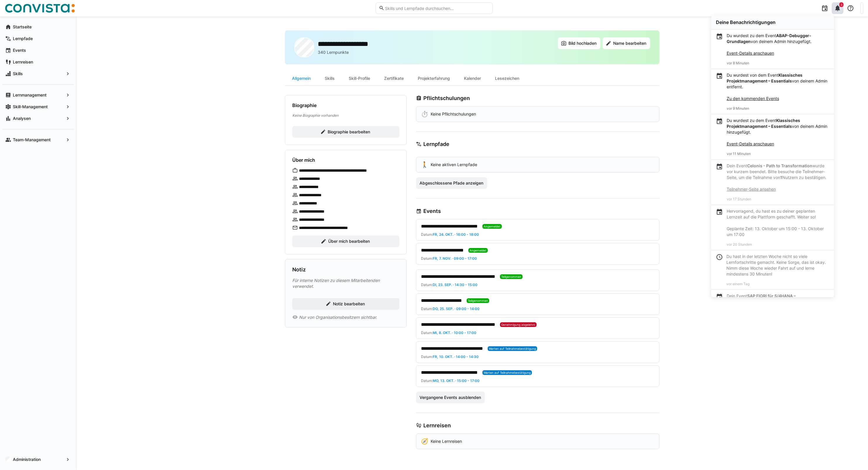 The image size is (868, 470). I want to click on a: Zu den kommenden Events, so click(753, 98).